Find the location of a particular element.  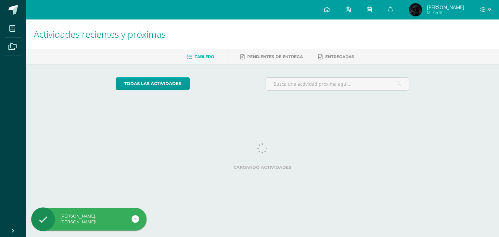

input: Busca una actividad próxima aquí... is located at coordinates (337, 84).